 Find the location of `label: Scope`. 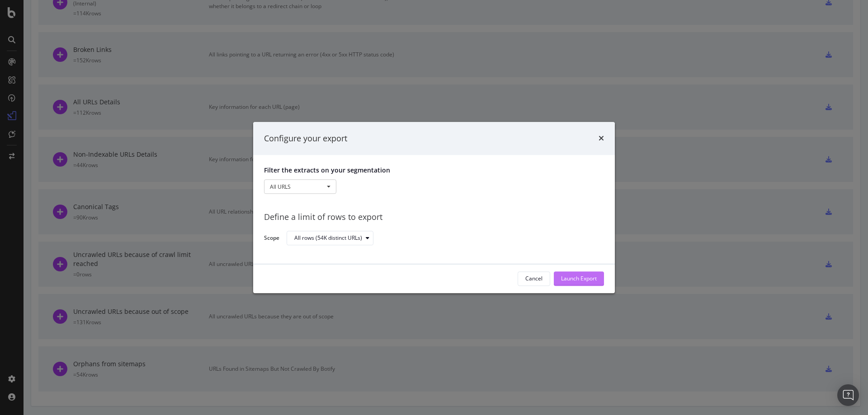

label: Scope is located at coordinates (272, 239).